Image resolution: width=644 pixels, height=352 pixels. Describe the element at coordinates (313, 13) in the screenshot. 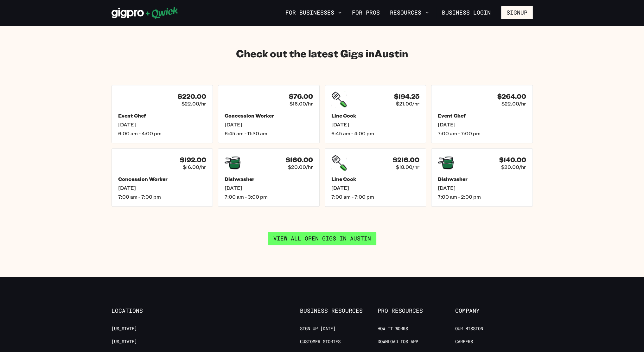

I see `button: For Businesses` at that location.